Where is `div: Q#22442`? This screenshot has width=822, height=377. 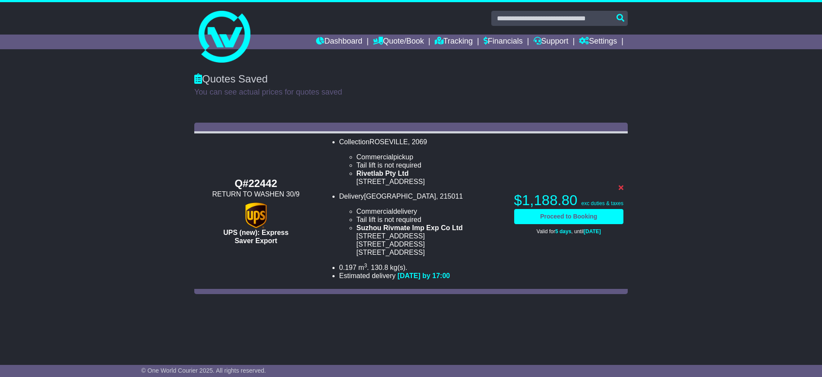 div: Q#22442 is located at coordinates (256, 184).